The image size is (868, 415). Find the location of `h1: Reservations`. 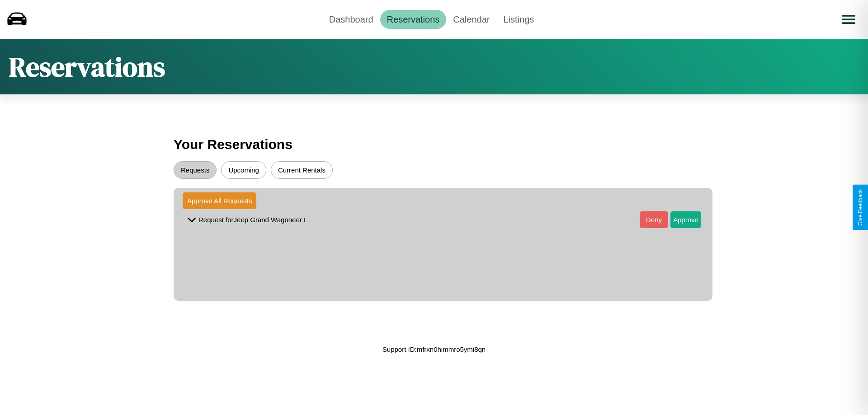

h1: Reservations is located at coordinates (87, 67).